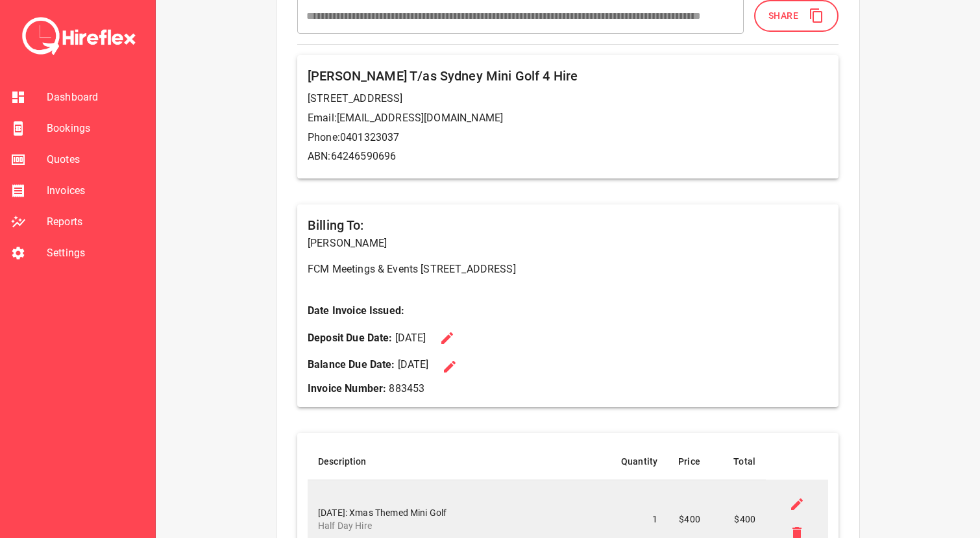 The image size is (980, 538). What do you see at coordinates (639, 462) in the screenshot?
I see `th: Quantity` at bounding box center [639, 462].